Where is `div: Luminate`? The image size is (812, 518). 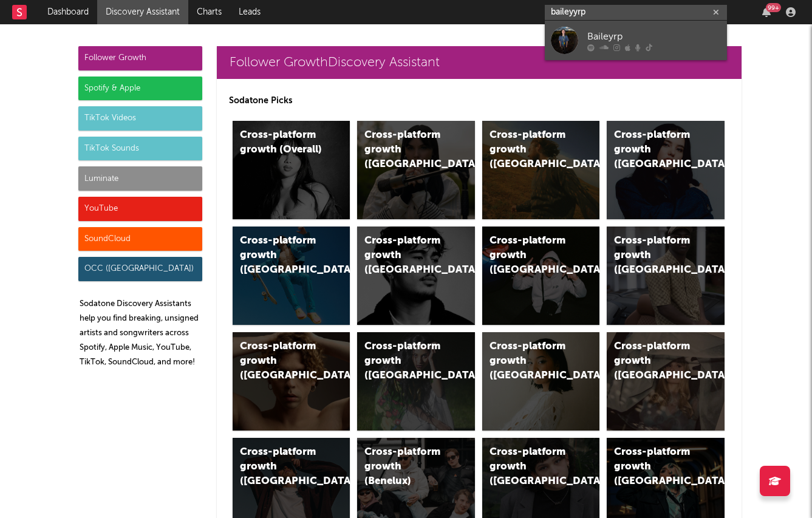
div: Luminate is located at coordinates (140, 178).